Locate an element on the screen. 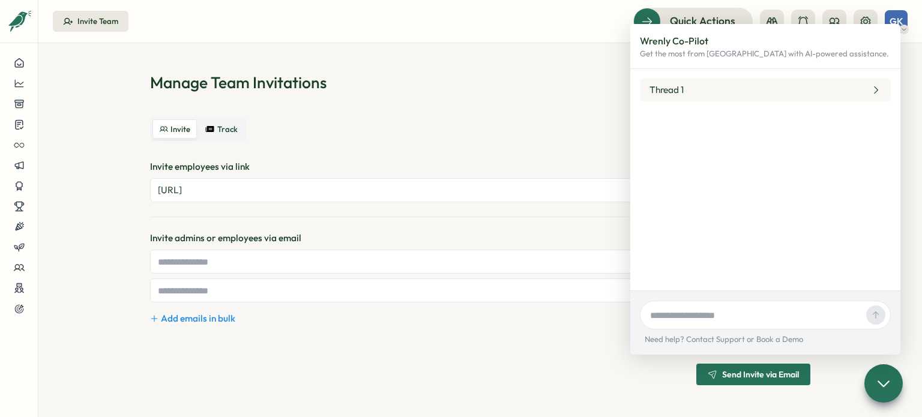 This screenshot has height=417, width=922. span: Send Invite via Email is located at coordinates (760, 374).